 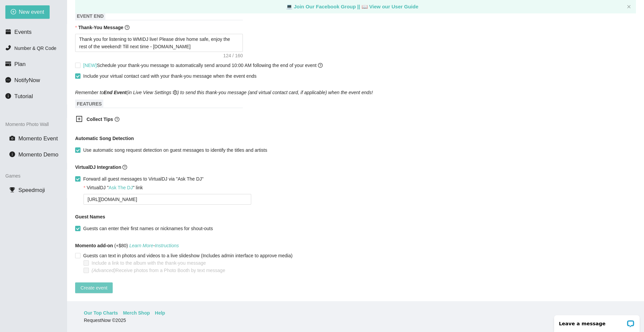 What do you see at coordinates (23, 96) in the screenshot?
I see `span: Tutorial` at bounding box center [23, 96].